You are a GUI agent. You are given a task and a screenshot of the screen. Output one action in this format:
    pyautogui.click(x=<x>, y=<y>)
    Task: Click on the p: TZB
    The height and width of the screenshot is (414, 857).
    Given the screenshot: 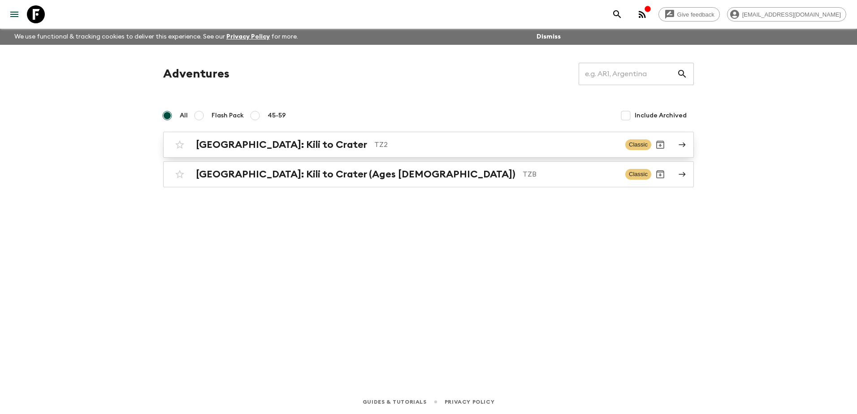 What is the action you would take?
    pyautogui.click(x=570, y=174)
    